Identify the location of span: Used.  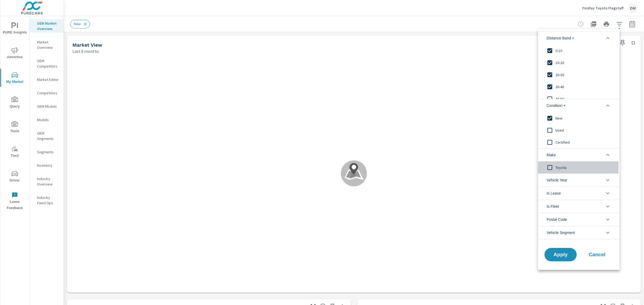
(584, 130).